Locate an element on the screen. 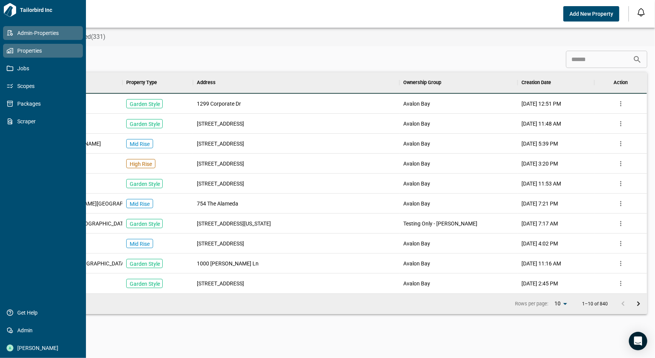 The width and height of the screenshot is (655, 358). div: base tabs is located at coordinates (337, 37).